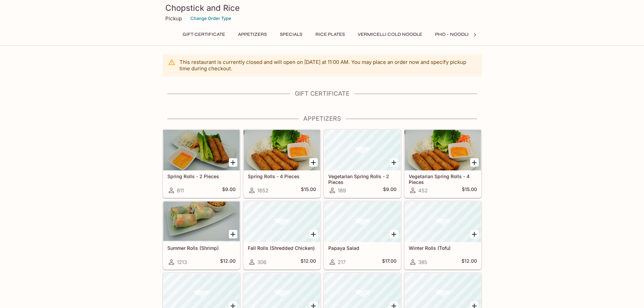 The image size is (644, 308). What do you see at coordinates (363, 248) in the screenshot?
I see `h5: Papaya Salad` at bounding box center [363, 248].